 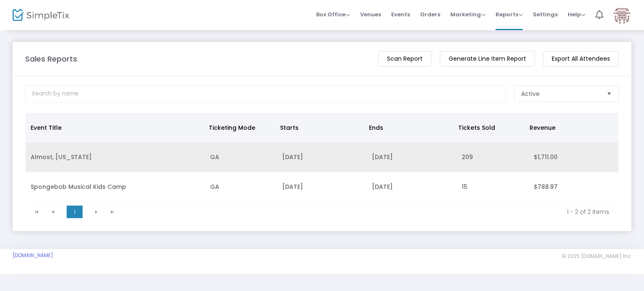 I want to click on span: Marketing, so click(x=468, y=14).